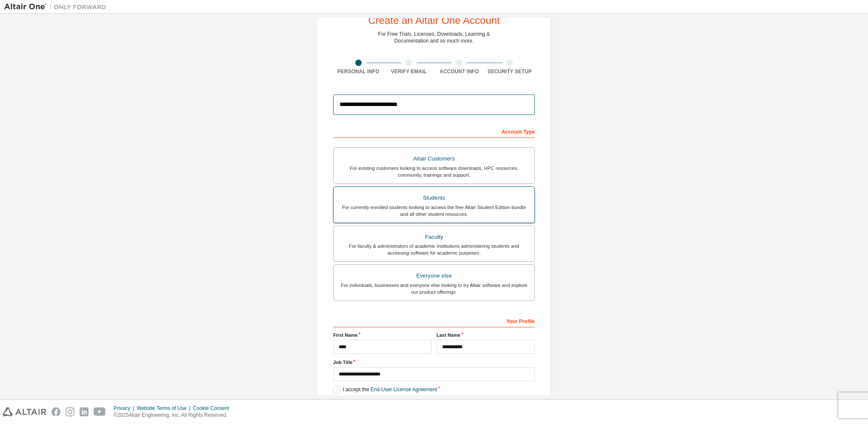 The height and width of the screenshot is (424, 868). I want to click on div: For existing customers looking to access software downloads, HPC resources, community, trainings ..., so click(434, 172).